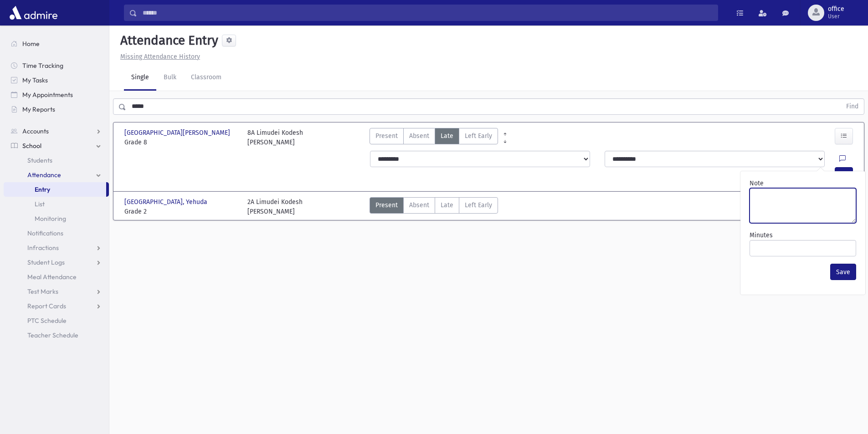 This screenshot has width=868, height=434. I want to click on a: Report Cards, so click(56, 305).